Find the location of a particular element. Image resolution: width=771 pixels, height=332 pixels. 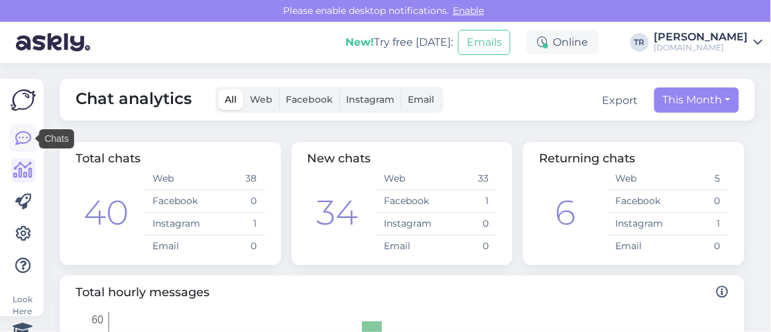

div: Online is located at coordinates (562, 42).